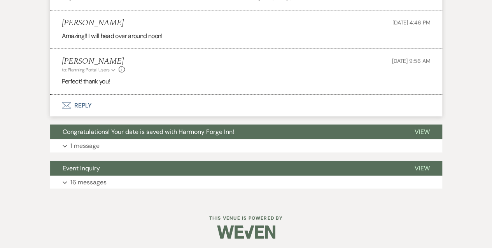  What do you see at coordinates (81, 168) in the screenshot?
I see `span: Event Inquiry` at bounding box center [81, 168].